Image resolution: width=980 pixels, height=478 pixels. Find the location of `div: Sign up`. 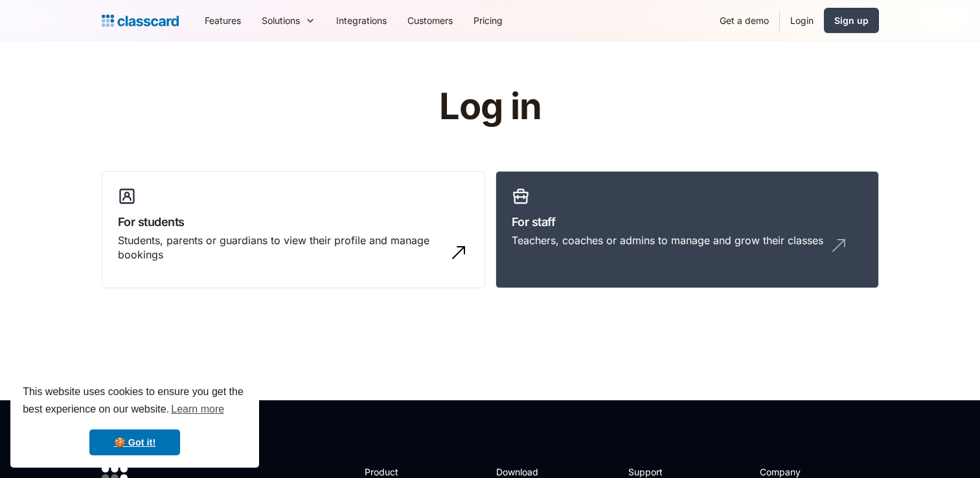

div: Sign up is located at coordinates (851, 20).